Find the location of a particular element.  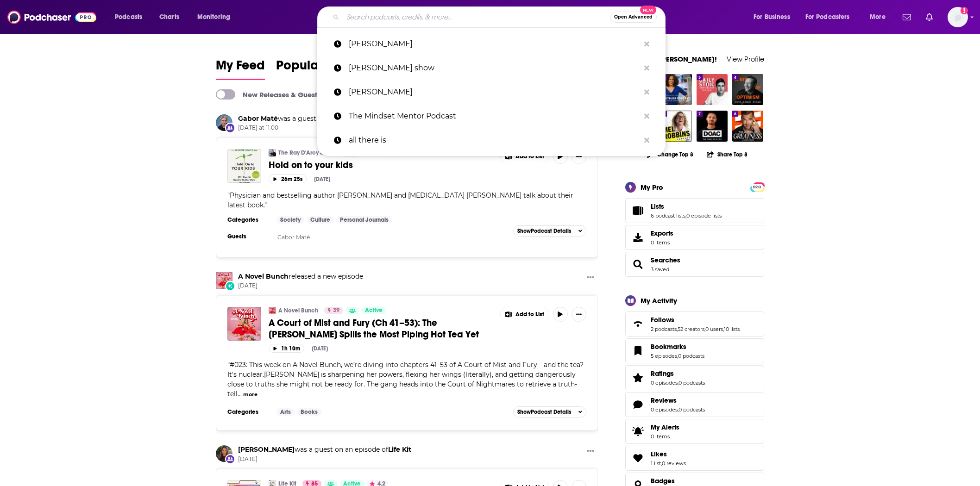

a: all there is is located at coordinates (491, 140).